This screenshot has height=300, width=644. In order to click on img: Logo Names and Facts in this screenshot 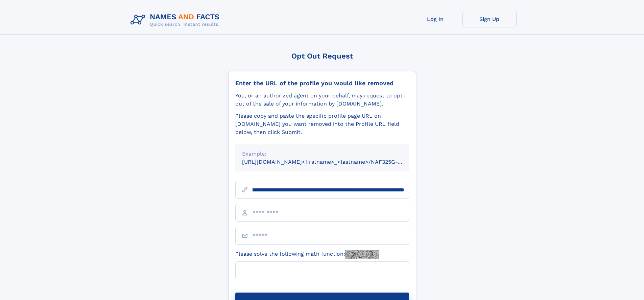, I will do `click(176, 20)`.